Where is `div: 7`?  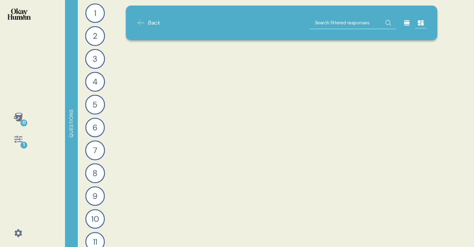
div: 7 is located at coordinates (95, 150).